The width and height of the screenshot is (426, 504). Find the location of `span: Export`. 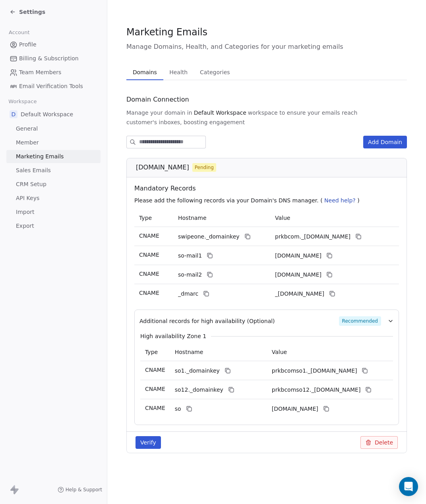

span: Export is located at coordinates (25, 226).